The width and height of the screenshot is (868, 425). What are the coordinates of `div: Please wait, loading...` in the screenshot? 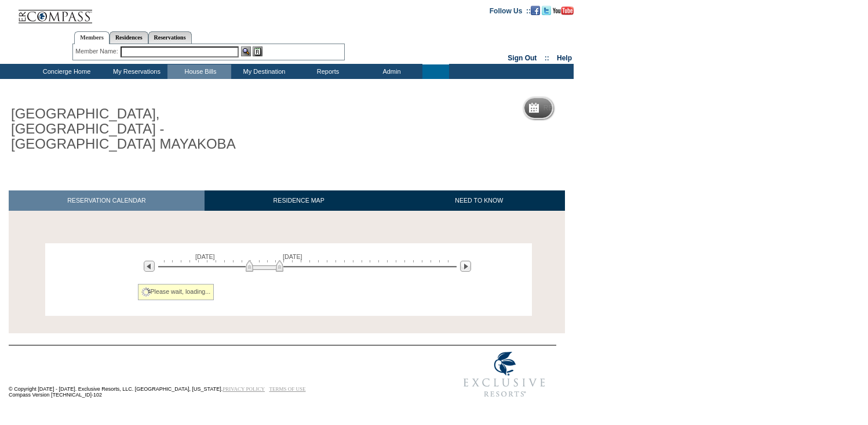 It's located at (176, 292).